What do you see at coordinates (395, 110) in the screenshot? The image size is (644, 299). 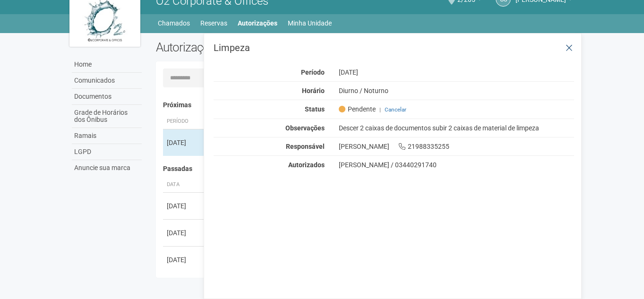 I see `a: Cancelar` at bounding box center [395, 110].